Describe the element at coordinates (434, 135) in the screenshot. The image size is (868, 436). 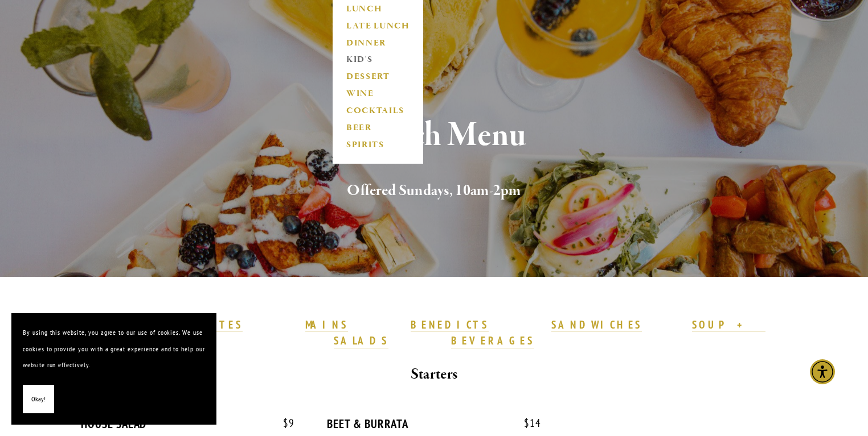
I see `h1: Brunch Menu` at that location.